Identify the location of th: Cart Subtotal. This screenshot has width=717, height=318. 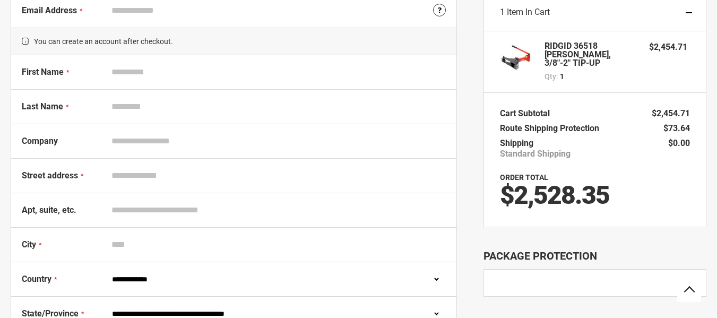
(527, 114).